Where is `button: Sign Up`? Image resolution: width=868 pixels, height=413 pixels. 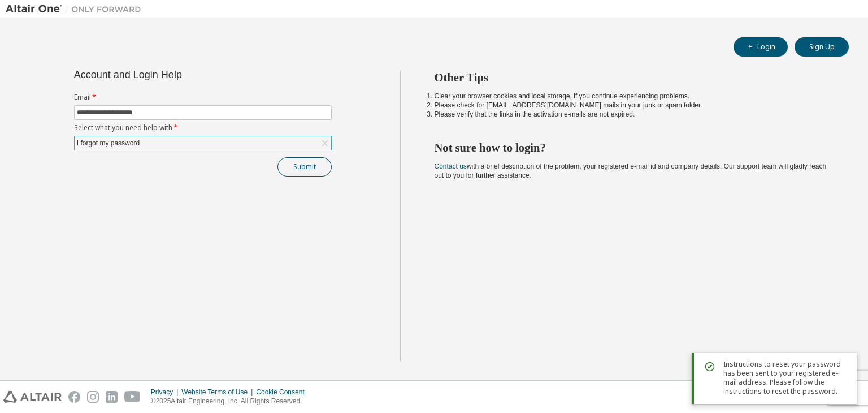
button: Sign Up is located at coordinates (821, 47).